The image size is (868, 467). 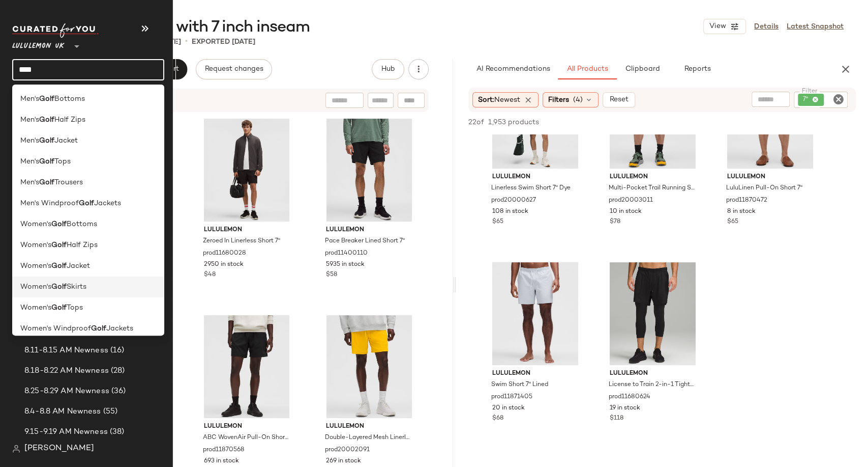 What do you see at coordinates (343, 461) in the screenshot?
I see `span: 269 in stock` at bounding box center [343, 461].